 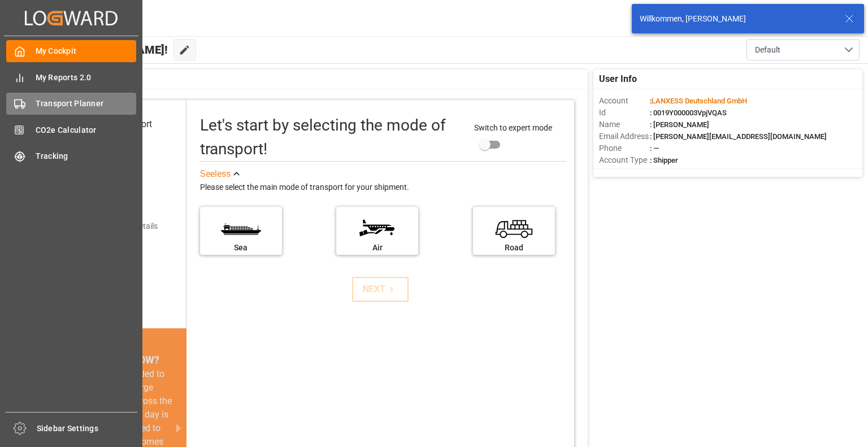 I want to click on a: My Cockpit, so click(x=71, y=51).